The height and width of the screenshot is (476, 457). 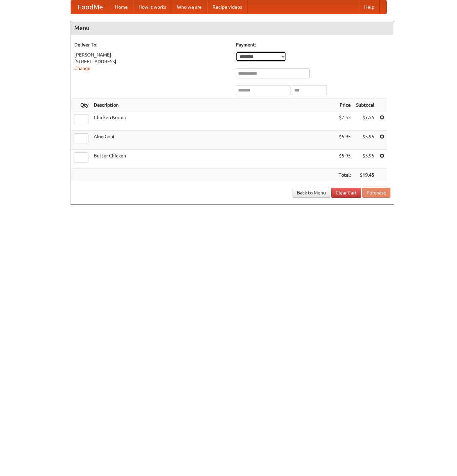 What do you see at coordinates (376, 192) in the screenshot?
I see `button: Purchase` at bounding box center [376, 192].